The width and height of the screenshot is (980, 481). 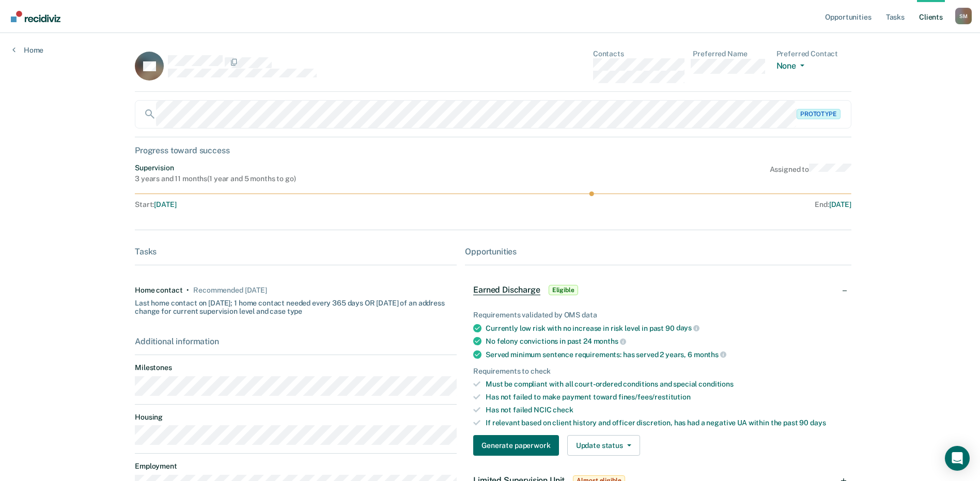 I want to click on a: Home, so click(x=28, y=50).